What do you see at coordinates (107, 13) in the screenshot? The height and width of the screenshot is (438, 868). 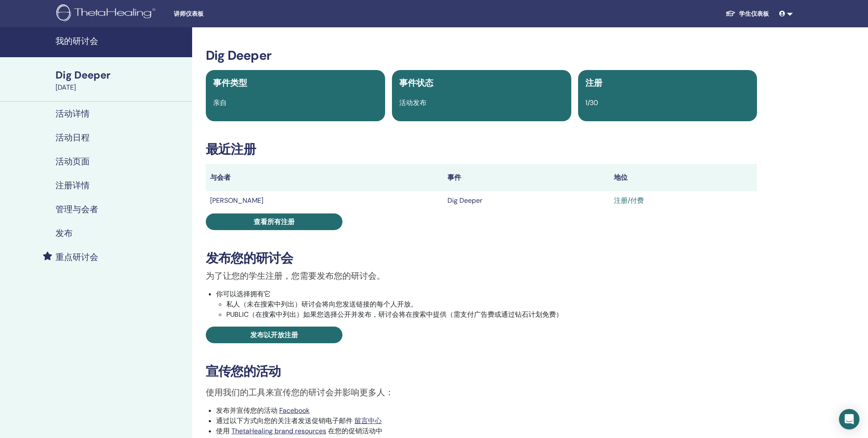 I see `img: logo.png` at bounding box center [107, 13].